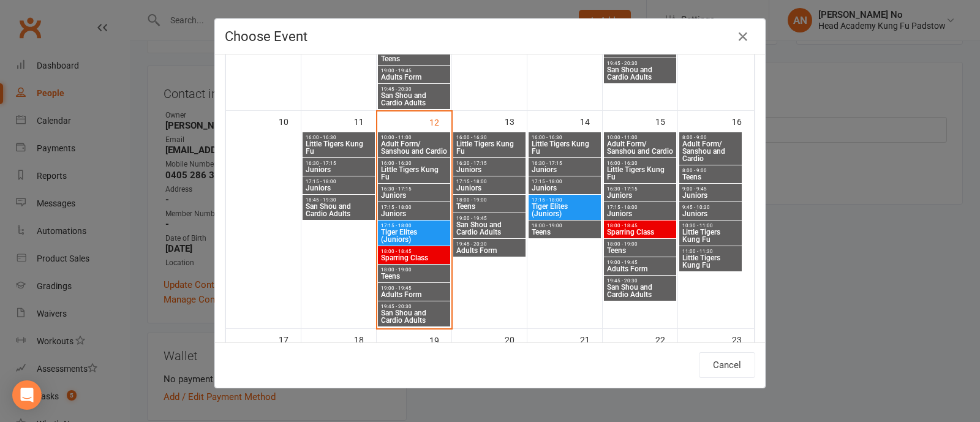  Describe the element at coordinates (591, 339) in the screenshot. I see `div: 21` at that location.